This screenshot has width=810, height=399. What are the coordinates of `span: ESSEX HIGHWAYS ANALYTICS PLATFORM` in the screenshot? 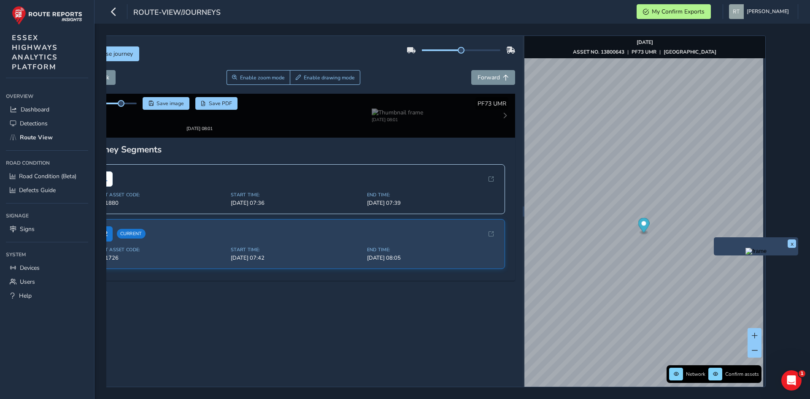 It's located at (35, 52).